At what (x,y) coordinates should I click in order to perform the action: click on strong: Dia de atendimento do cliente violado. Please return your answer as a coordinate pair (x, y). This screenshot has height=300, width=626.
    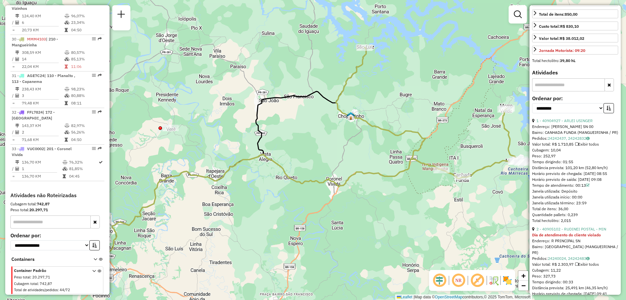
    Looking at the image, I should click on (566, 234).